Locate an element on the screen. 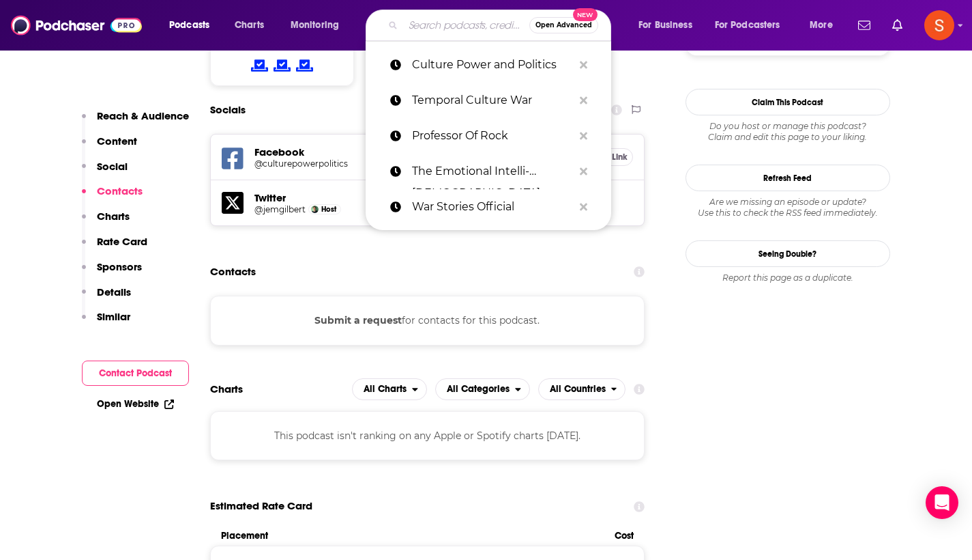 The width and height of the screenshot is (972, 560). span: New is located at coordinates (586, 14).